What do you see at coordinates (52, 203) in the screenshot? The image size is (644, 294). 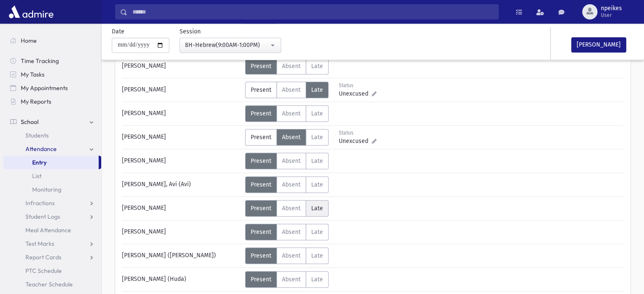 I see `a: Infractions` at bounding box center [52, 203].